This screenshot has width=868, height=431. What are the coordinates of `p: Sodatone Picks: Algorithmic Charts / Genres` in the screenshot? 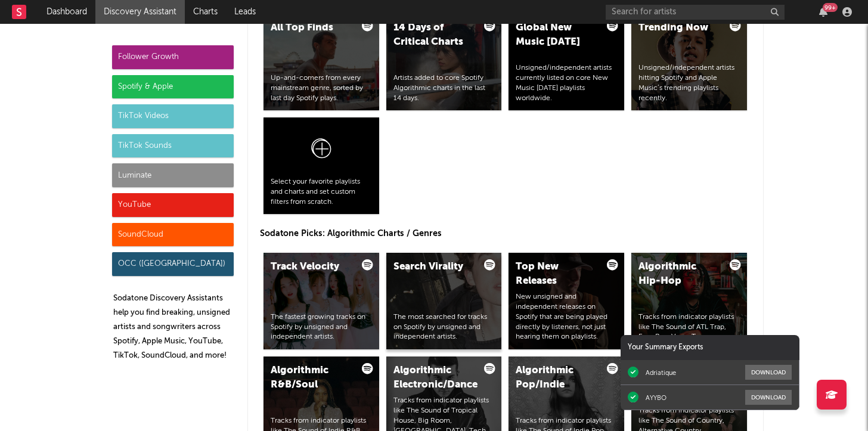 It's located at (505, 233).